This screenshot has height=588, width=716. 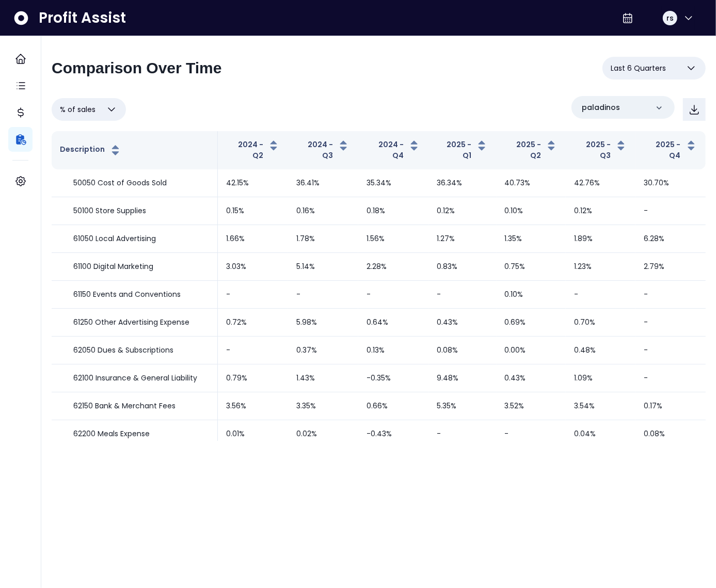 I want to click on p: 61050 Local Advertising, so click(x=115, y=239).